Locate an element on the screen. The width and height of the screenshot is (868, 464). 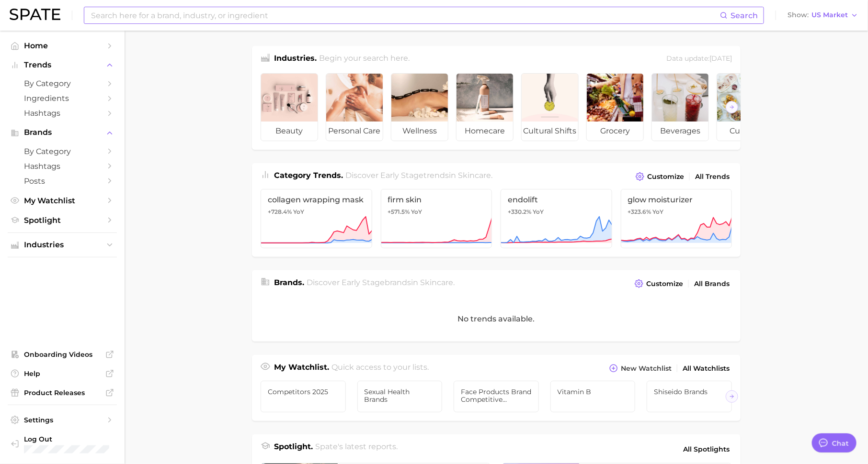
h2: Spate's latest reports. is located at coordinates (357, 449).